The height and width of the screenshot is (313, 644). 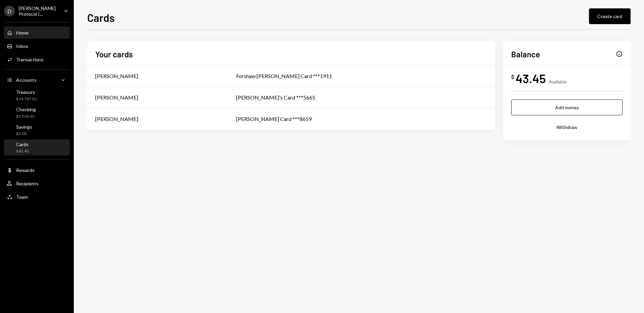 What do you see at coordinates (9, 11) in the screenshot?
I see `div: D` at bounding box center [9, 11].